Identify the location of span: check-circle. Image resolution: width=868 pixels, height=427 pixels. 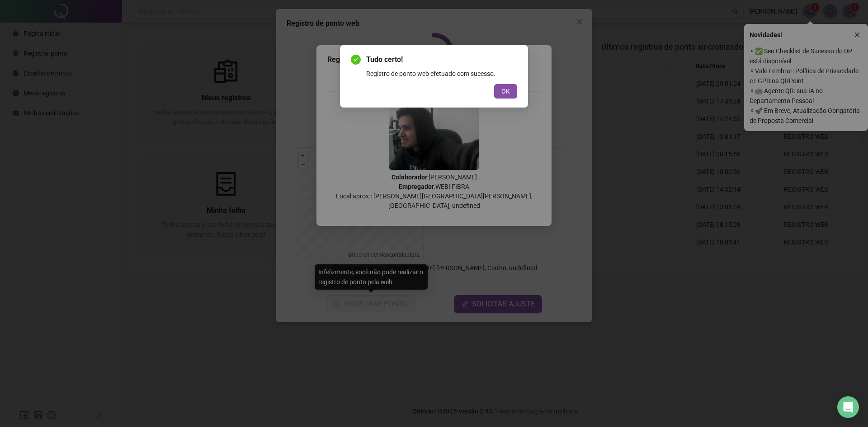
(356, 60).